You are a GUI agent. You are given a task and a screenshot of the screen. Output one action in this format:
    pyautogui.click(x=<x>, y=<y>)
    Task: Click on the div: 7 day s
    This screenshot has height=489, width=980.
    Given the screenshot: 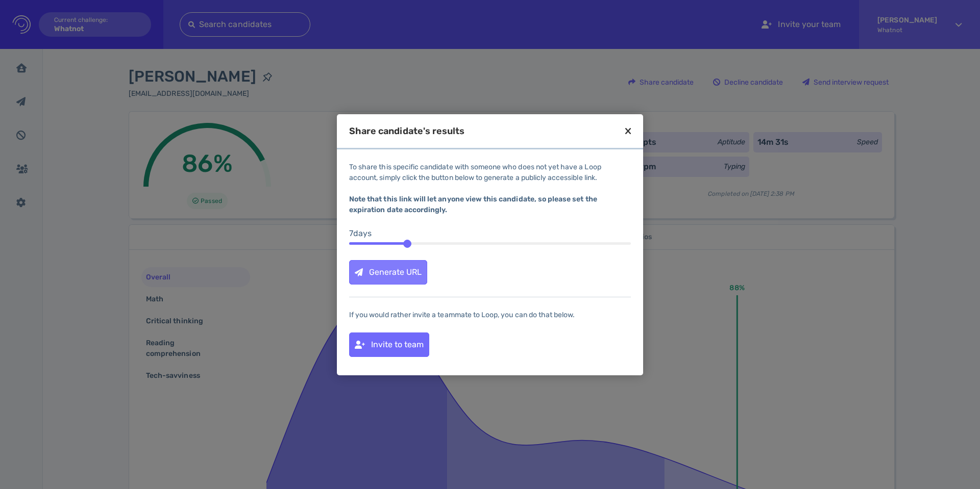 What is the action you would take?
    pyautogui.click(x=490, y=234)
    